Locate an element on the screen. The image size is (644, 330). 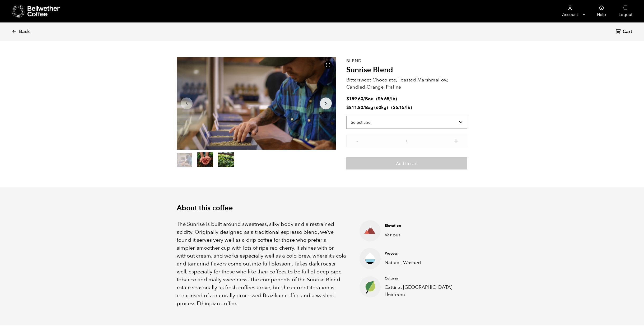
p: The Sunrise is built around sweetness, silky body and a restrained acidity. Originally designed a... is located at coordinates (262, 264).